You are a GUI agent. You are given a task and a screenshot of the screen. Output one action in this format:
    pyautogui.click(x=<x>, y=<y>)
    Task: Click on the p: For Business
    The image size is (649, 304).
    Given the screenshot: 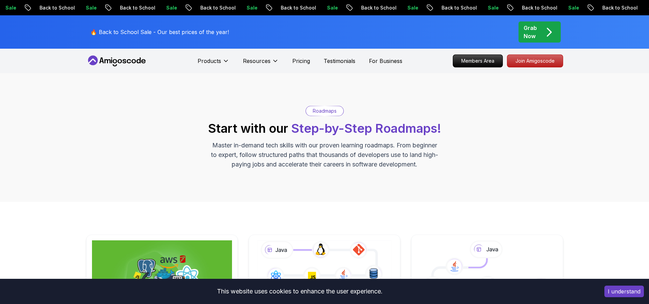 What is the action you would take?
    pyautogui.click(x=386, y=61)
    